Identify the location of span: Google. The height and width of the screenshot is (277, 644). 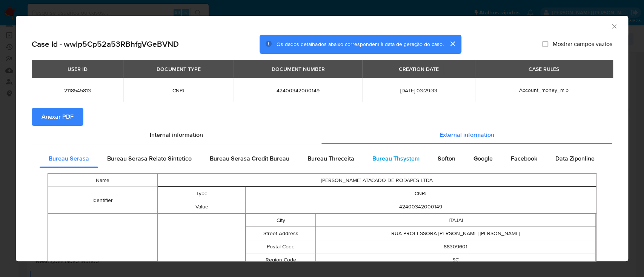
(483, 159).